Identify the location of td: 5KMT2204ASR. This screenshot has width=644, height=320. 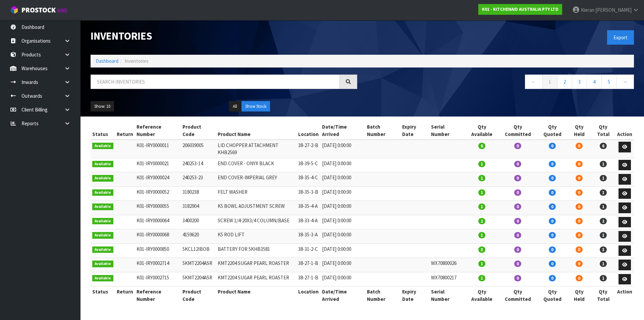
(198, 265).